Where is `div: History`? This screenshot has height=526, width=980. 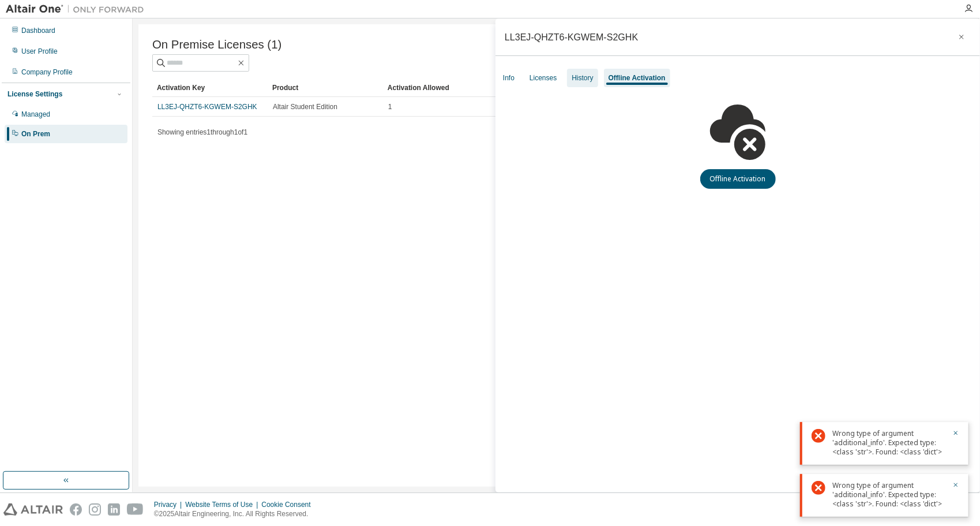
div: History is located at coordinates (582, 78).